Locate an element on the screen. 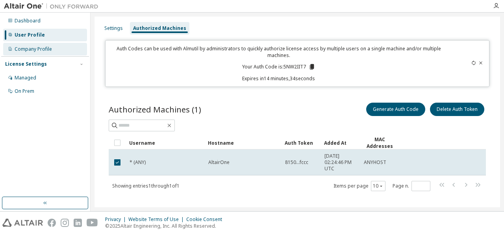 Image resolution: width=504 pixels, height=234 pixels. span: Authorized Machines (1) is located at coordinates (155, 110).